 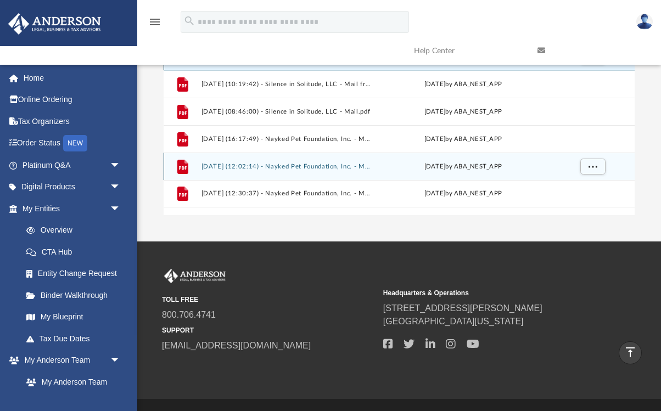 I want to click on a: My Anderson Team, so click(x=71, y=382).